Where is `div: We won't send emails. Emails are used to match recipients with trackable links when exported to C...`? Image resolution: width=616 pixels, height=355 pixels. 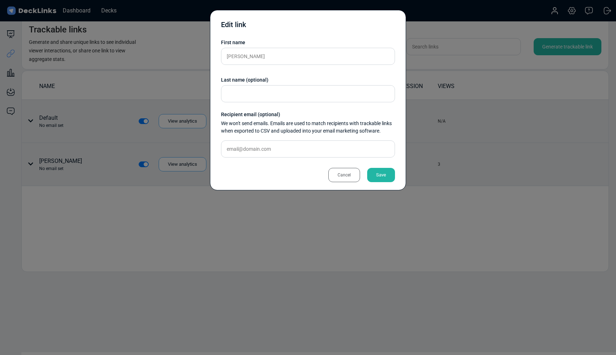 div: We won't send emails. Emails are used to match recipients with trackable links when exported to C... is located at coordinates (308, 127).